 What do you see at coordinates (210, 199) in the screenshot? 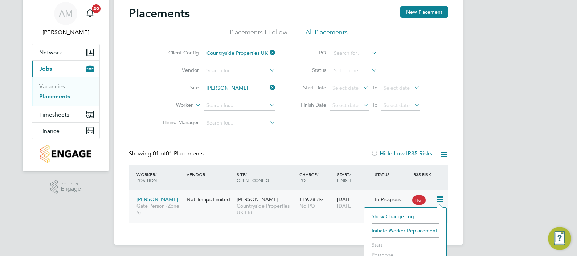
I see `div: Net Temps Limited` at bounding box center [210, 199].